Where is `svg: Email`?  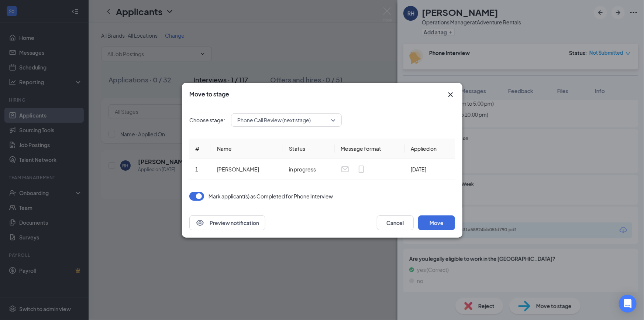 svg: Email is located at coordinates (345, 169).